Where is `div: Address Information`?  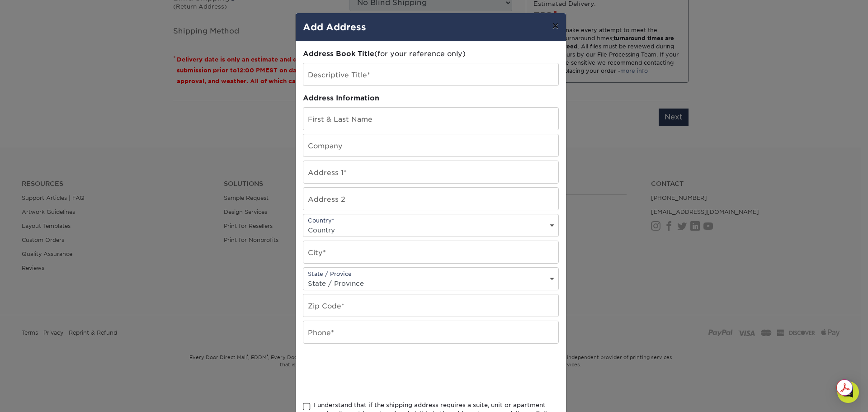
div: Address Information is located at coordinates (431, 98).